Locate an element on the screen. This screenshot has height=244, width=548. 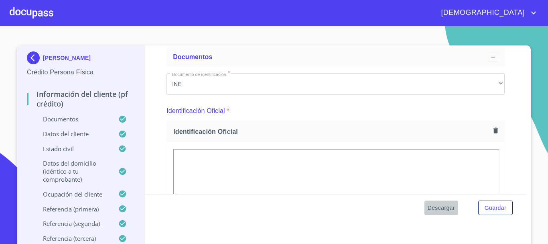
p: Ocupación del Cliente is located at coordinates (73, 194).